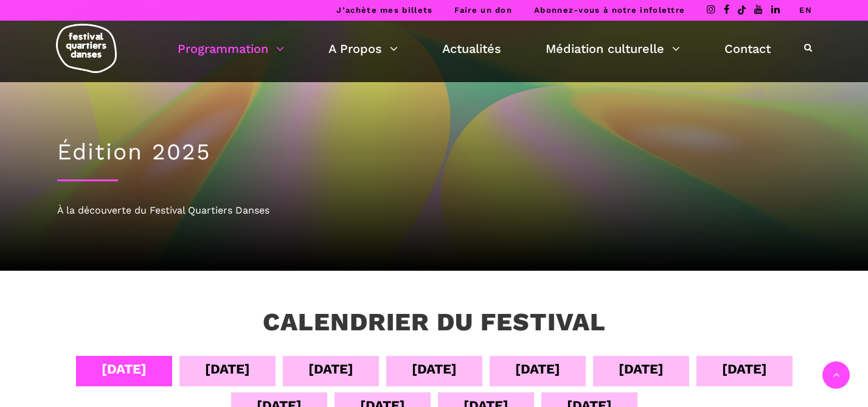  What do you see at coordinates (434, 152) in the screenshot?
I see `h1: Édition 2025` at bounding box center [434, 152].